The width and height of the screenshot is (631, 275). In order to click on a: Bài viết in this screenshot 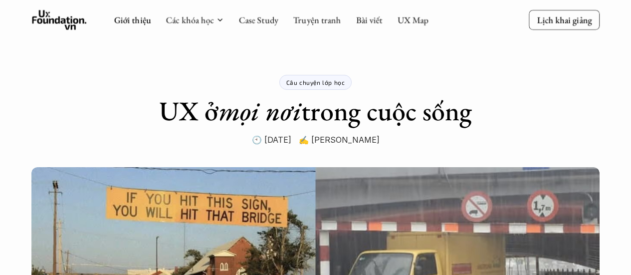, I will do `click(368, 19)`.